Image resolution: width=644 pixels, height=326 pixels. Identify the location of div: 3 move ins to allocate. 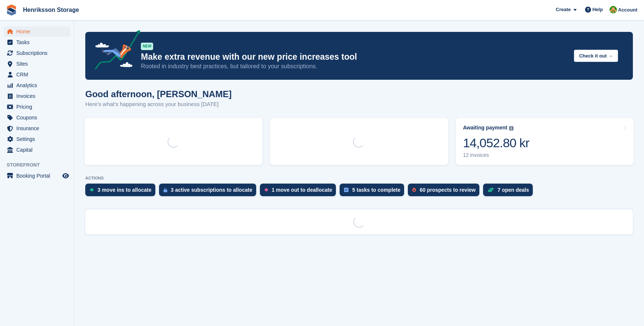
(124, 190).